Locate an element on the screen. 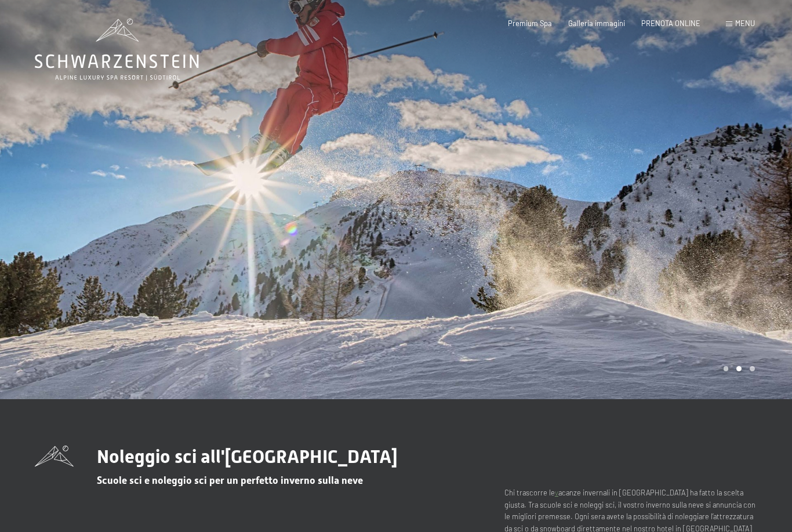 The width and height of the screenshot is (792, 532). a: v is located at coordinates (557, 492).